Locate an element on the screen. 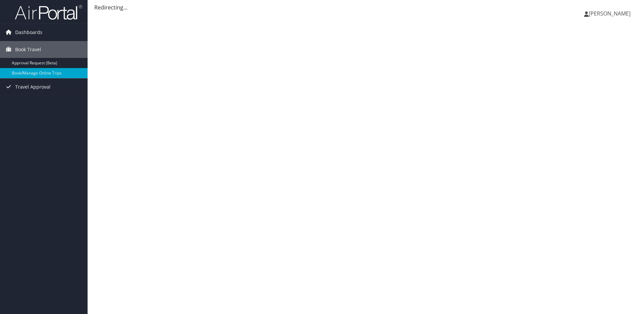 This screenshot has width=644, height=314. div: Redirecting... is located at coordinates (366, 7).